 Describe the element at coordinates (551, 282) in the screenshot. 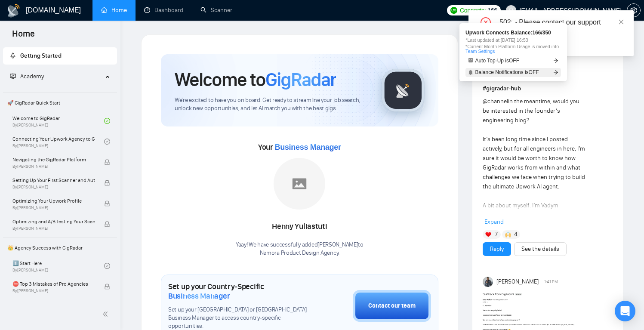

I see `span: 1:41 PM` at that location.